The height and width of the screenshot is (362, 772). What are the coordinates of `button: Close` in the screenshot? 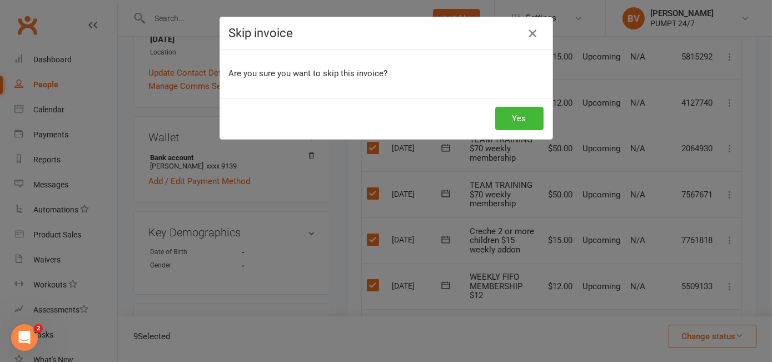 It's located at (533, 33).